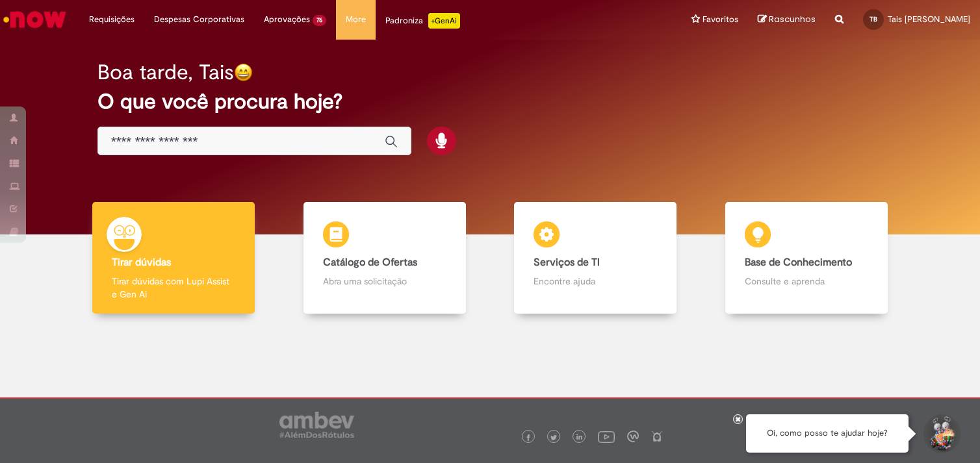  I want to click on img: logo_footer_linkedin.png, so click(580, 438).